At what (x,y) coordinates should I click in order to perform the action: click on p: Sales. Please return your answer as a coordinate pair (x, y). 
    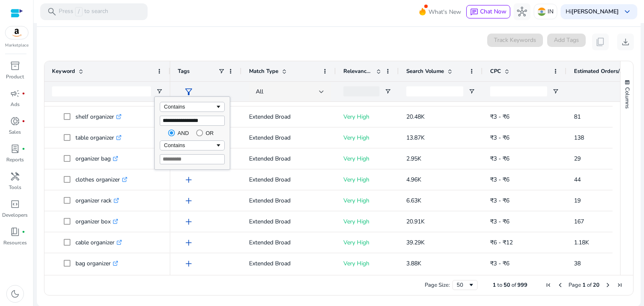
    Looking at the image, I should click on (15, 132).